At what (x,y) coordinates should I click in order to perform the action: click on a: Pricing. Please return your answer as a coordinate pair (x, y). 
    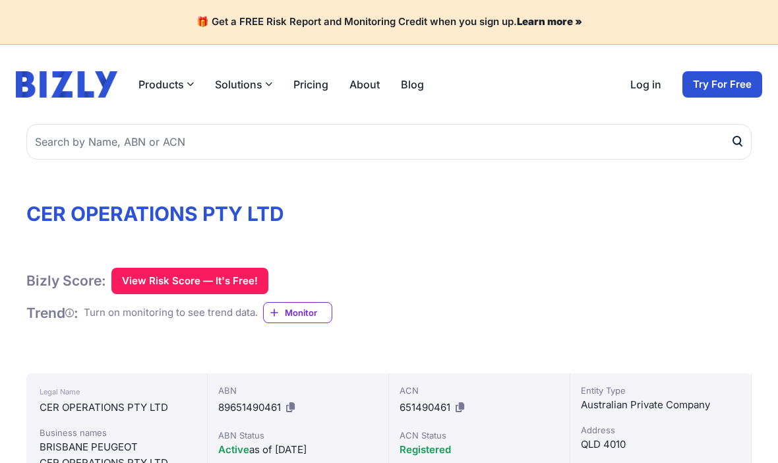
    Looking at the image, I should click on (311, 84).